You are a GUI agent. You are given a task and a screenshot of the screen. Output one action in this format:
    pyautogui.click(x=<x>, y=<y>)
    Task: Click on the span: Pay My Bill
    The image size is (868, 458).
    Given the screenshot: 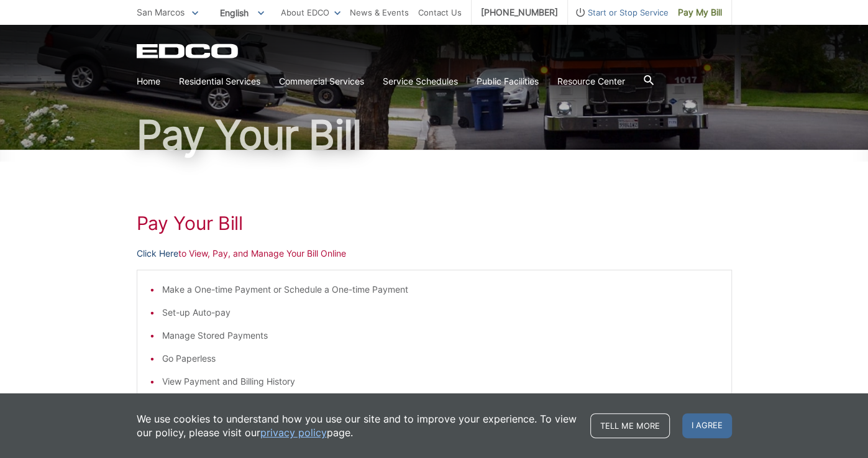 What is the action you would take?
    pyautogui.click(x=700, y=13)
    